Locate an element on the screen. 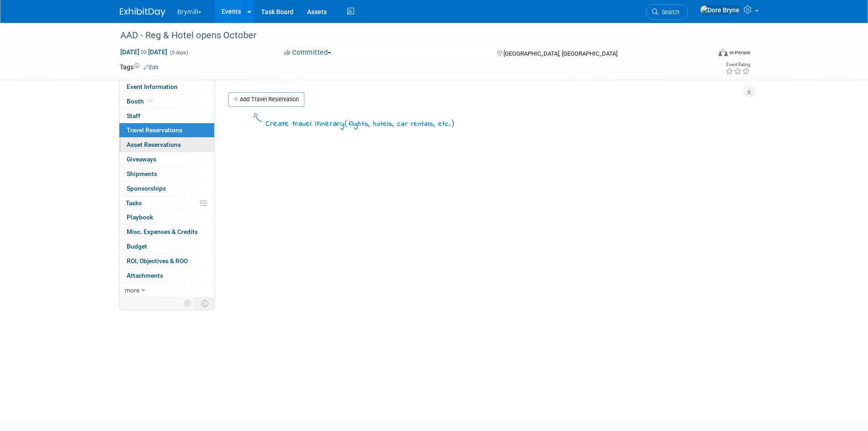  button: Committed is located at coordinates (308, 52).